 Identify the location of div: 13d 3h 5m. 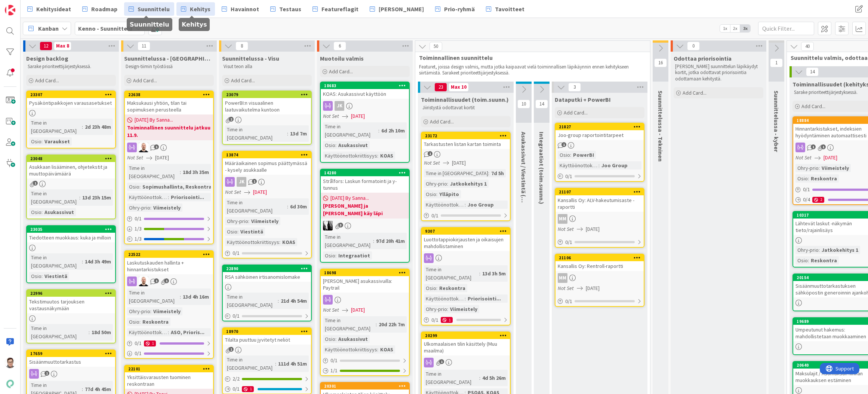
(494, 273).